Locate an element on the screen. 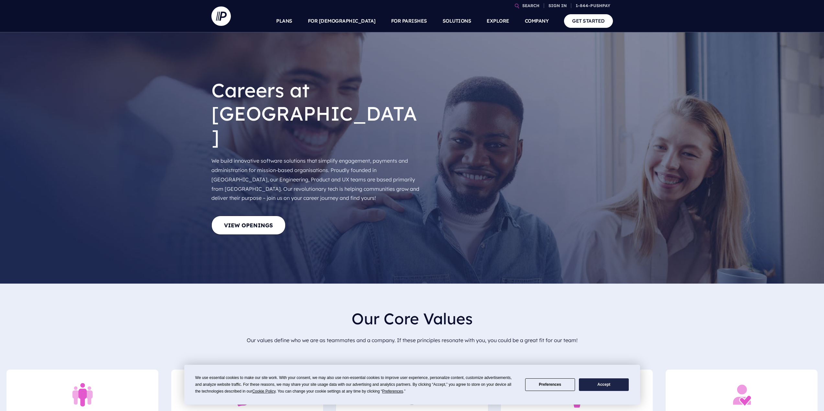 Image resolution: width=824 pixels, height=411 pixels. h2: Our Core Values is located at coordinates (412, 319).